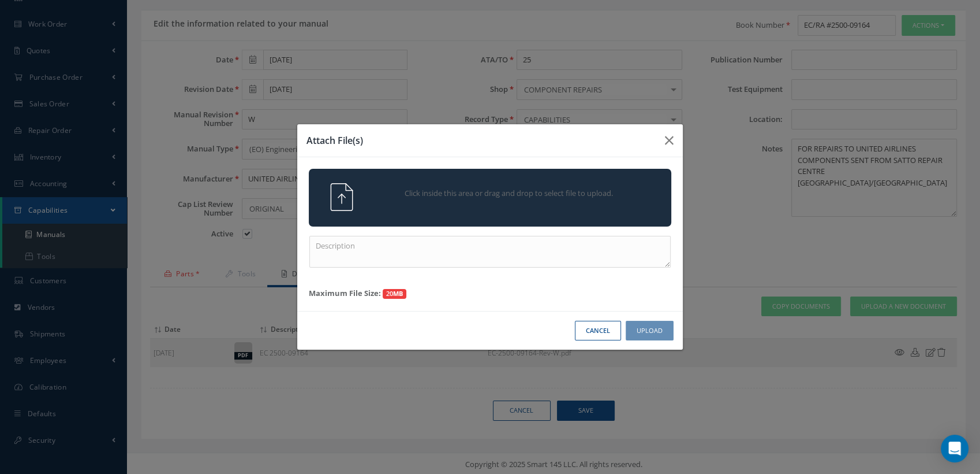 The height and width of the screenshot is (474, 980). What do you see at coordinates (509, 193) in the screenshot?
I see `span: Click inside this area or drag and drop to select file to upload.` at bounding box center [509, 193].